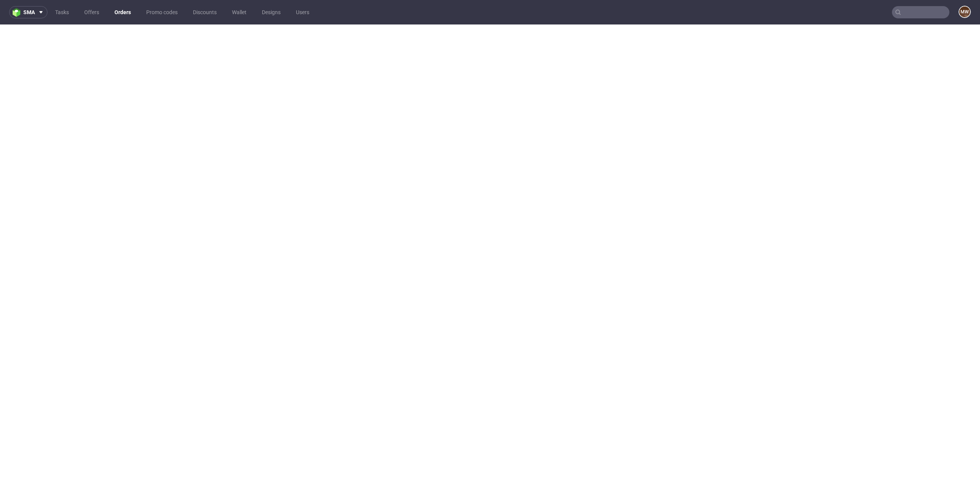 Image resolution: width=980 pixels, height=495 pixels. Describe the element at coordinates (162, 12) in the screenshot. I see `a: Promo codes` at that location.